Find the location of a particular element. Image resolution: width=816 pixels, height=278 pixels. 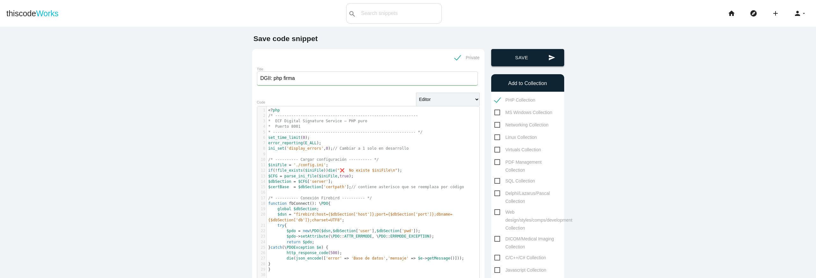

div: 13 is located at coordinates (262, 176).